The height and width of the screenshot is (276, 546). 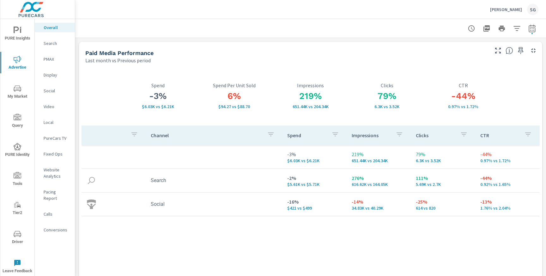 I want to click on p: -16%, so click(x=314, y=202).